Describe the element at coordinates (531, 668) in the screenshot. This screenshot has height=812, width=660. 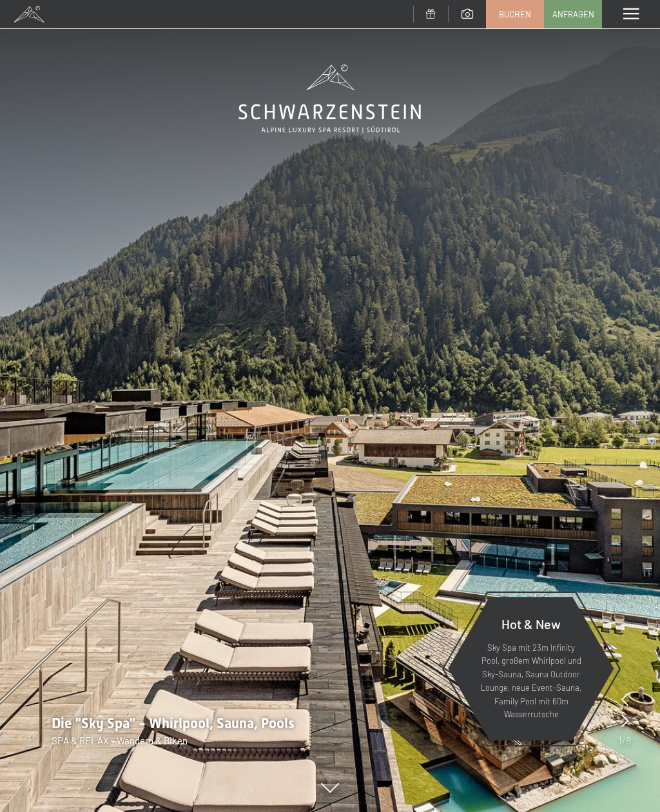
I see `a: Hot & New Sky Spa mit 23m Infinity Pool, großem Whirlpool und Sky-Sauna, Sauna Outdoor Lounge, ne...` at that location.